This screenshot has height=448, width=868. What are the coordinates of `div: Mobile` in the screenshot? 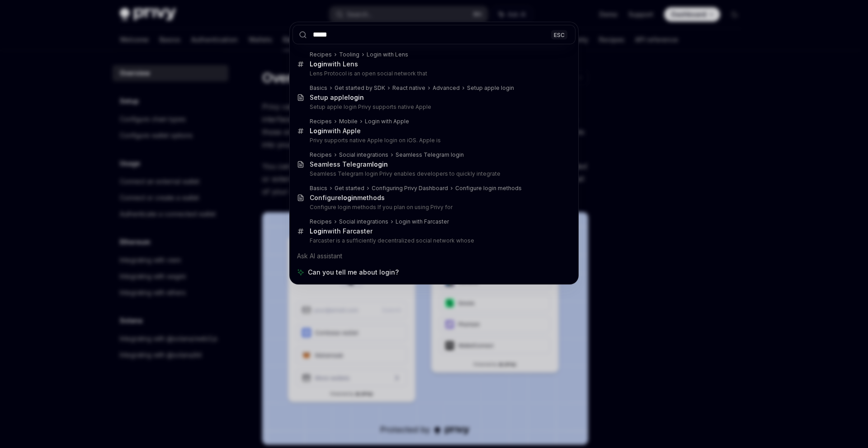 It's located at (348, 122).